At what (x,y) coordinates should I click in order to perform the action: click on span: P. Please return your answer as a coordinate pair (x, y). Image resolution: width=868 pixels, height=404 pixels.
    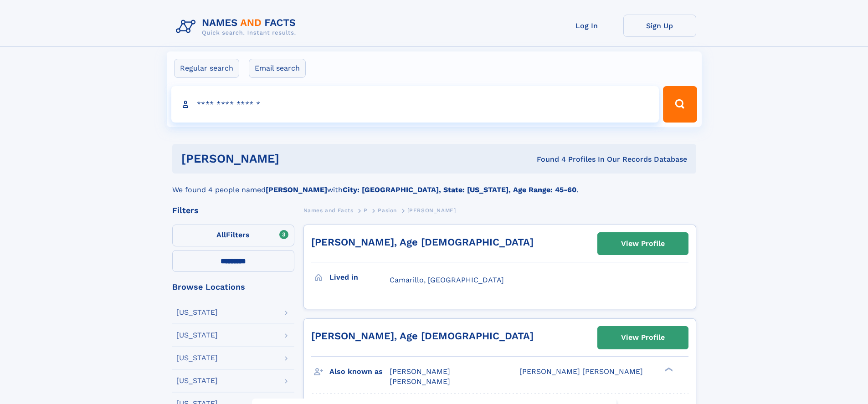
    Looking at the image, I should click on (366, 211).